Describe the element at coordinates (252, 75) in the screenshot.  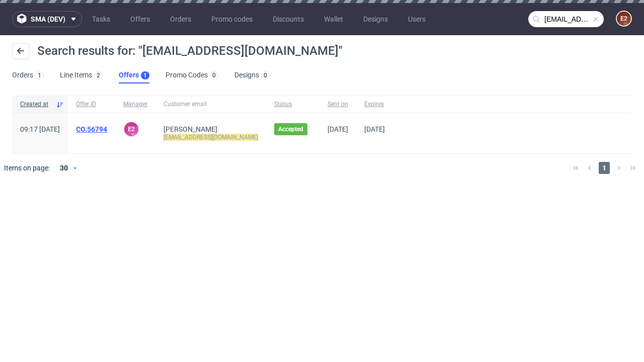
I see `a: Designs0` at that location.